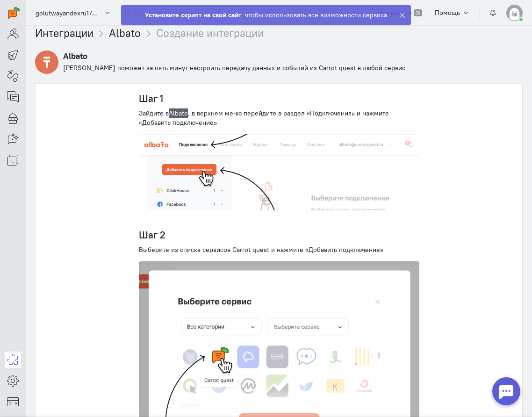  I want to click on div: Мы используем cookies для улучшения работы сайта, анализа трафика и персонализации. Используя сай..., so click(236, 18).